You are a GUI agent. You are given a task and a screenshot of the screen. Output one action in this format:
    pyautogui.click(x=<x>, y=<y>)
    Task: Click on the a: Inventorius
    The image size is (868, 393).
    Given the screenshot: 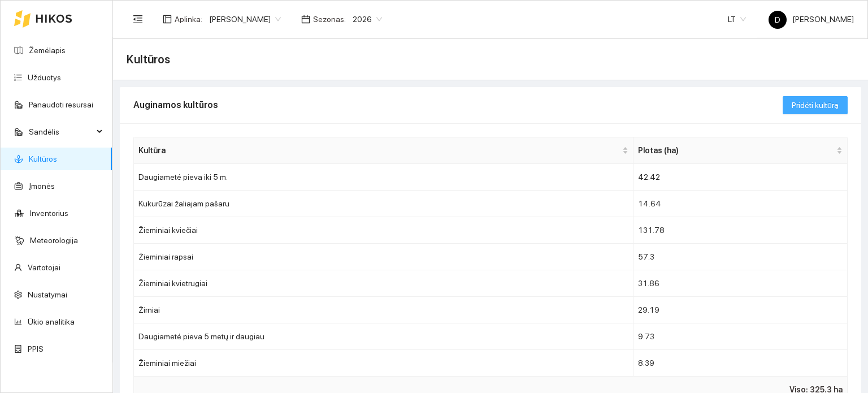 What is the action you would take?
    pyautogui.click(x=49, y=213)
    